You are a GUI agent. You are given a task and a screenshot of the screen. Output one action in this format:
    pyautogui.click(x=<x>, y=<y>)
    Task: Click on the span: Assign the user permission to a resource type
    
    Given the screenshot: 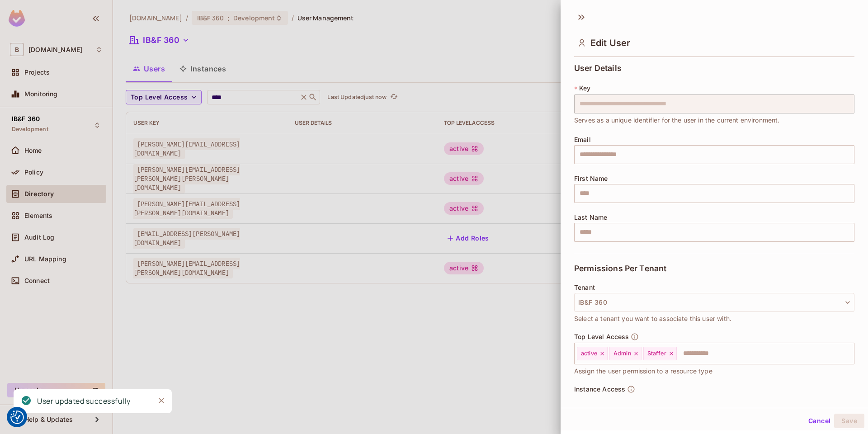 What is the action you would take?
    pyautogui.click(x=643, y=371)
    